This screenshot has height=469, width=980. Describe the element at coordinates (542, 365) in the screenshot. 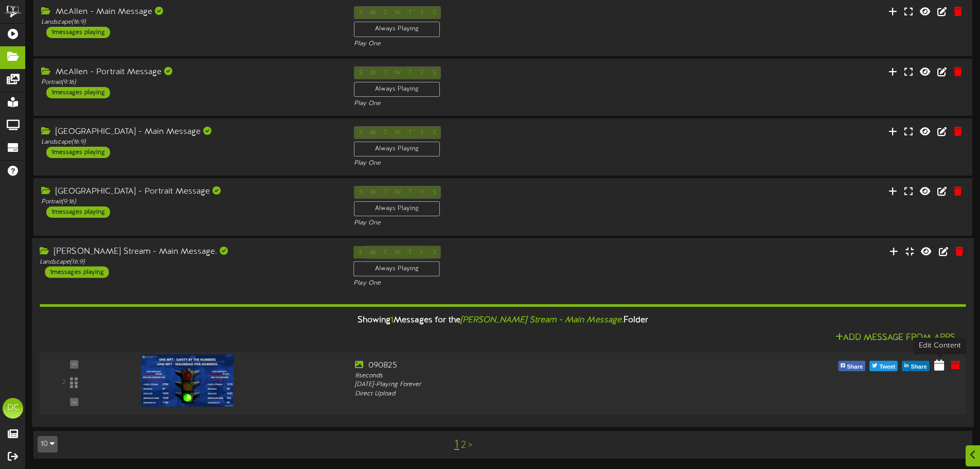

I see `div: 090825` at that location.